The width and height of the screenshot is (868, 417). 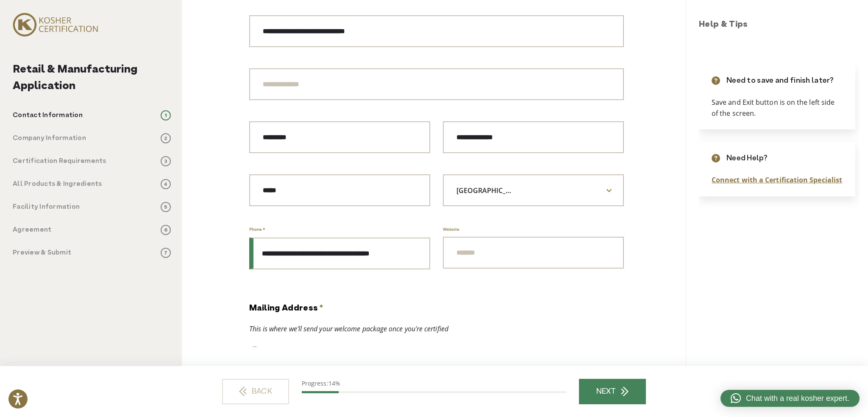 I want to click on p: Company Information, so click(x=49, y=138).